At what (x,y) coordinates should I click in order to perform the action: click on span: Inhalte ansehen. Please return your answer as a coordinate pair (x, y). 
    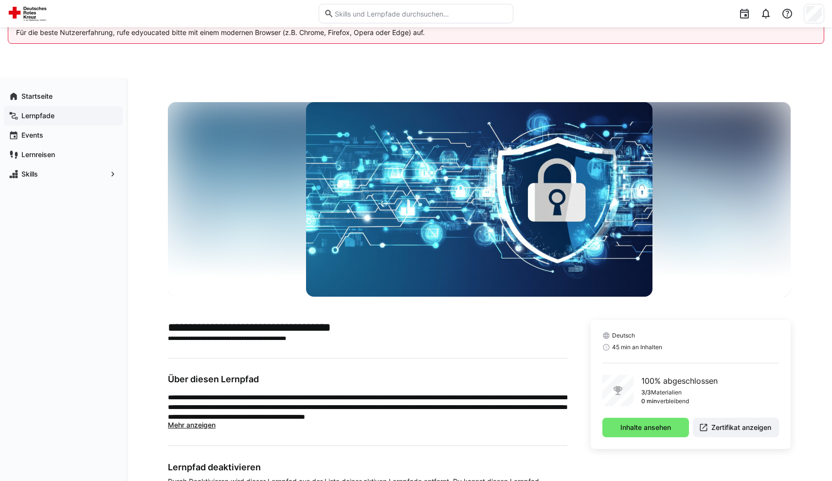
    Looking at the image, I should click on (646, 428).